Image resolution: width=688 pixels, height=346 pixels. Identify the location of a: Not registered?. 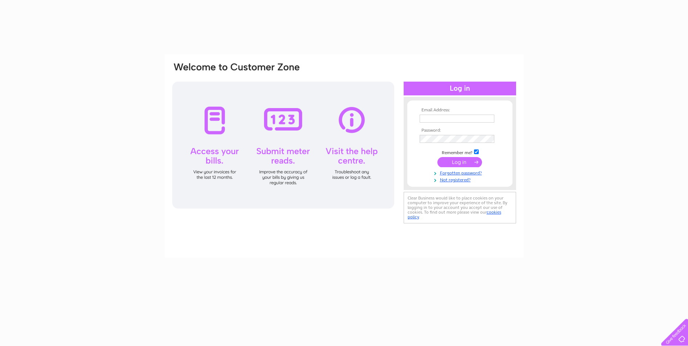
(461, 179).